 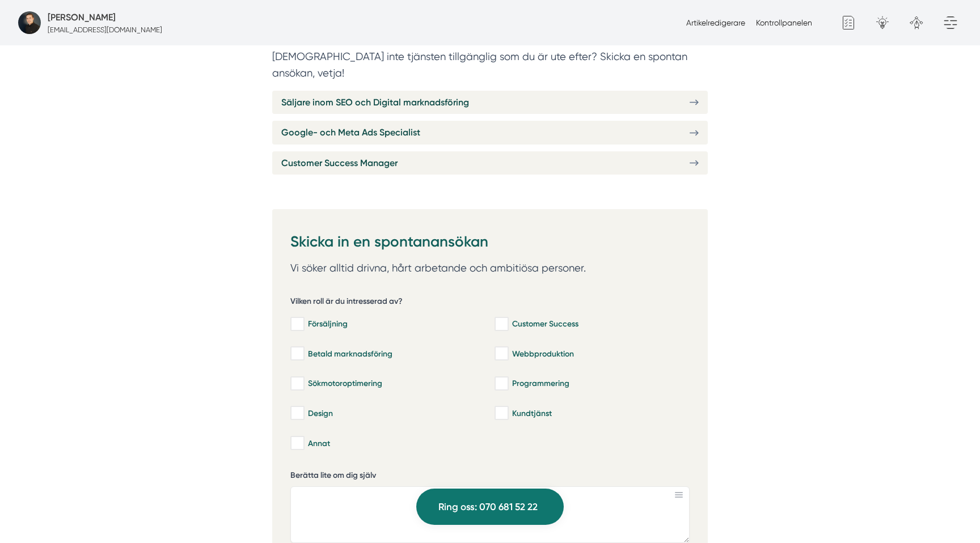 What do you see at coordinates (297, 443) in the screenshot?
I see `input: Annat` at bounding box center [297, 443].